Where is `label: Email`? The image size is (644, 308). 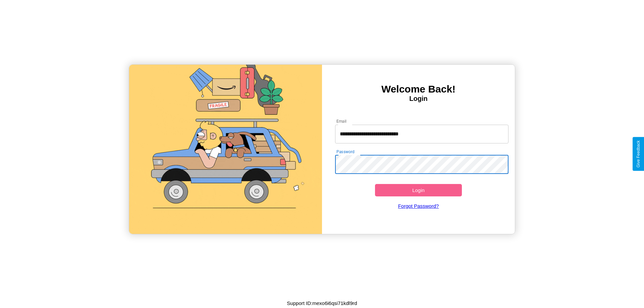 label: Email is located at coordinates (341, 121).